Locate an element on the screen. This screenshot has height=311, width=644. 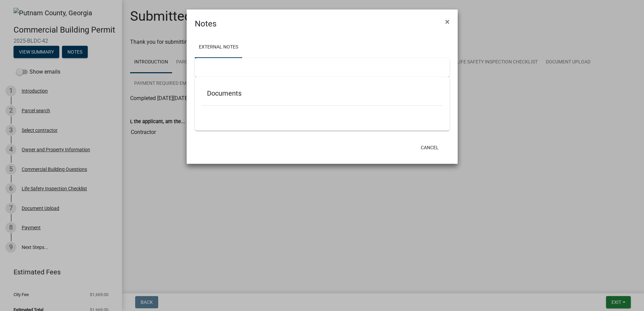
button: Close is located at coordinates (447, 22).